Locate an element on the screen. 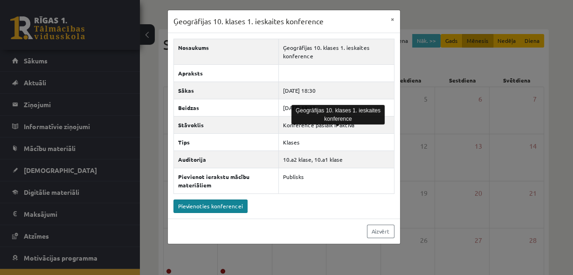  div: Ģeogrāfijas 10. klases 1. ieskaites konference is located at coordinates (338, 115).